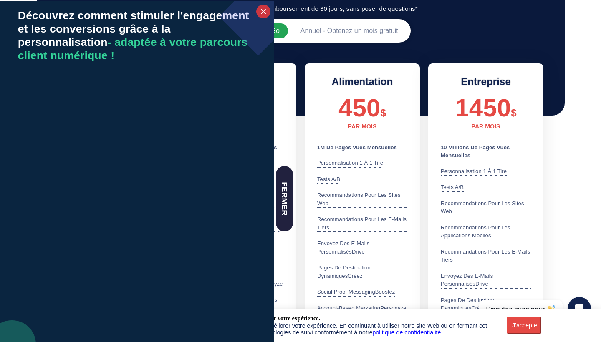 This screenshot has width=601, height=342. Describe the element at coordinates (361, 308) in the screenshot. I see `div: Account-Based MarketingPersonyze` at that location.